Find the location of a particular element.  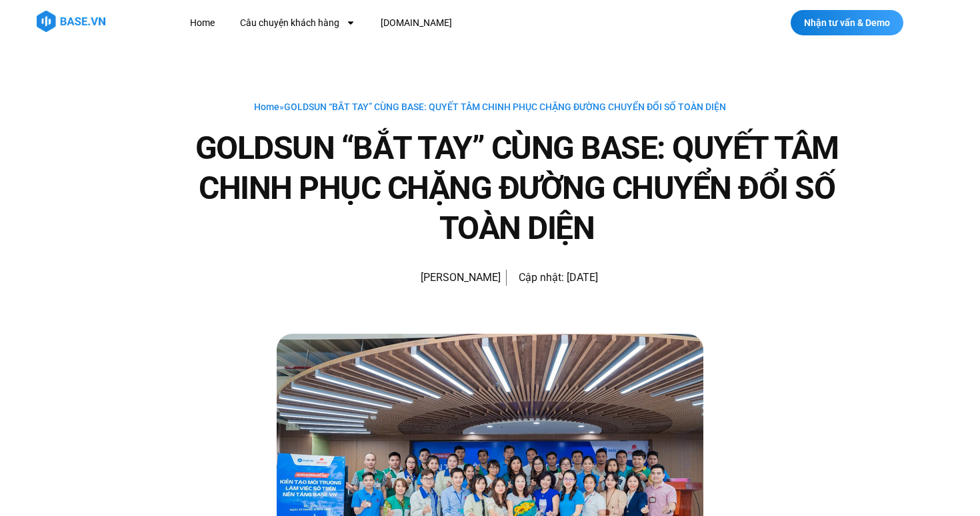

a: Nhận tư vấn & Demo is located at coordinates (847, 23).